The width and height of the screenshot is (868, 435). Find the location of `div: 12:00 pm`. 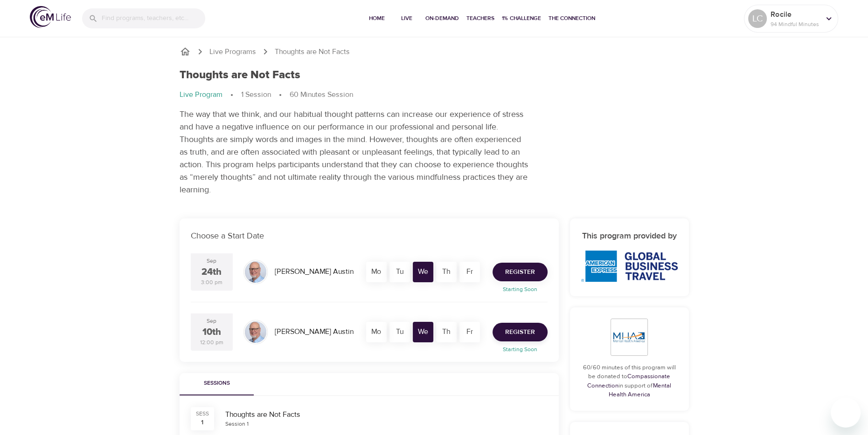

div: 12:00 pm is located at coordinates (212, 343).